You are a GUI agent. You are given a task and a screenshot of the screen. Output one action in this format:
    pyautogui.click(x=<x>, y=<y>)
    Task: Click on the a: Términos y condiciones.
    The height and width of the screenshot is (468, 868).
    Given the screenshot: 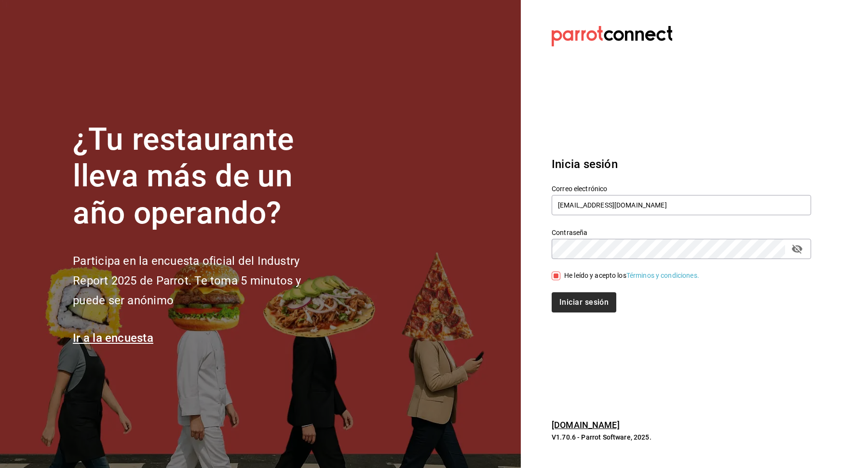 What is the action you would take?
    pyautogui.click(x=662, y=276)
    